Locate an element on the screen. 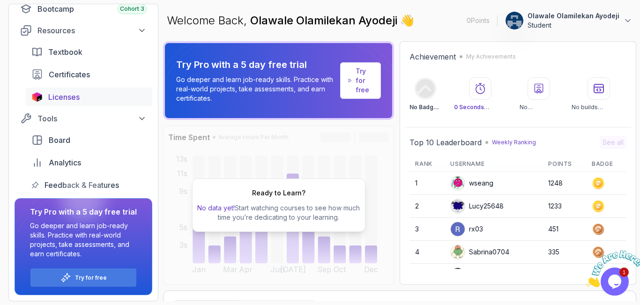  span: Analytics is located at coordinates (65, 162).